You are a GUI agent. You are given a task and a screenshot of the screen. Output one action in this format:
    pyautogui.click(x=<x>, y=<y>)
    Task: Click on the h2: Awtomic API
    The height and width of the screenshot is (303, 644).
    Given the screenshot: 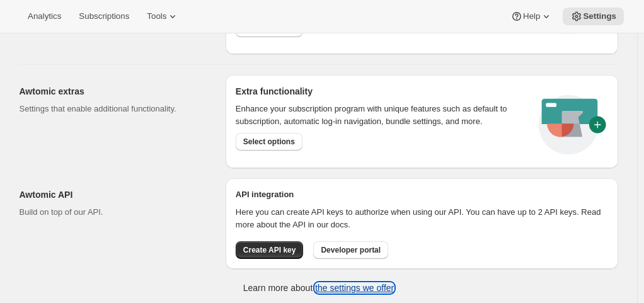 What is the action you would take?
    pyautogui.click(x=112, y=194)
    